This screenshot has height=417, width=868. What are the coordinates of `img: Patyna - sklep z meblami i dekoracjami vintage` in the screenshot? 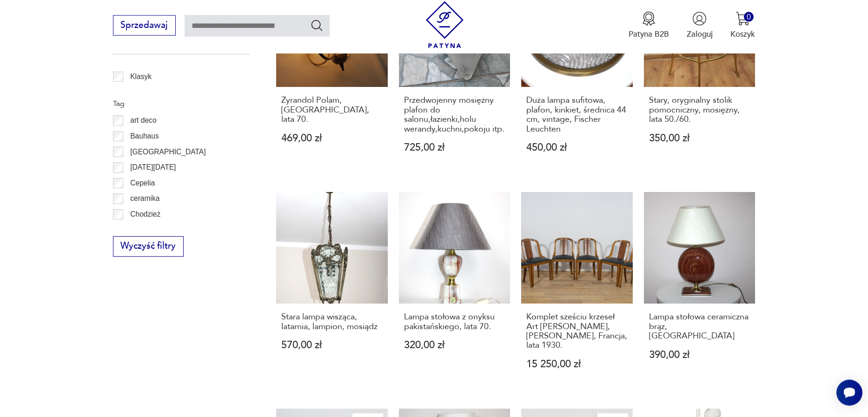 It's located at (445, 25).